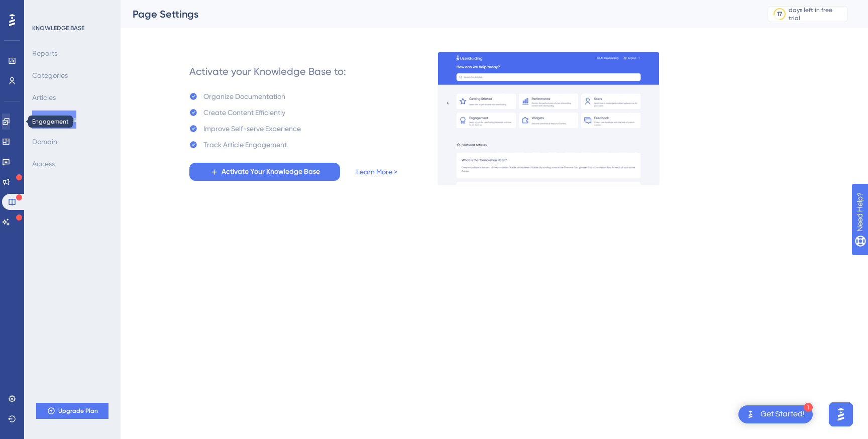 Image resolution: width=868 pixels, height=439 pixels. I want to click on span: Need Help?, so click(43, 9).